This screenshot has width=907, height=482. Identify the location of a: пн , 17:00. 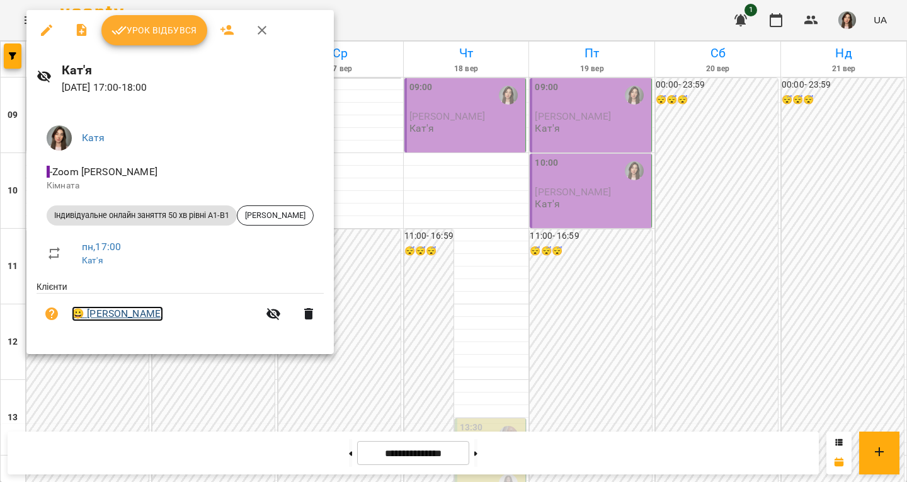
(101, 246).